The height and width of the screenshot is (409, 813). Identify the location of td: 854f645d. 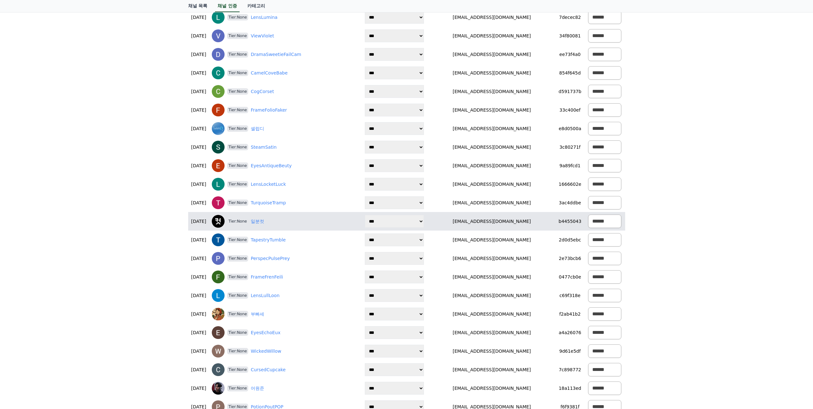
(570, 73).